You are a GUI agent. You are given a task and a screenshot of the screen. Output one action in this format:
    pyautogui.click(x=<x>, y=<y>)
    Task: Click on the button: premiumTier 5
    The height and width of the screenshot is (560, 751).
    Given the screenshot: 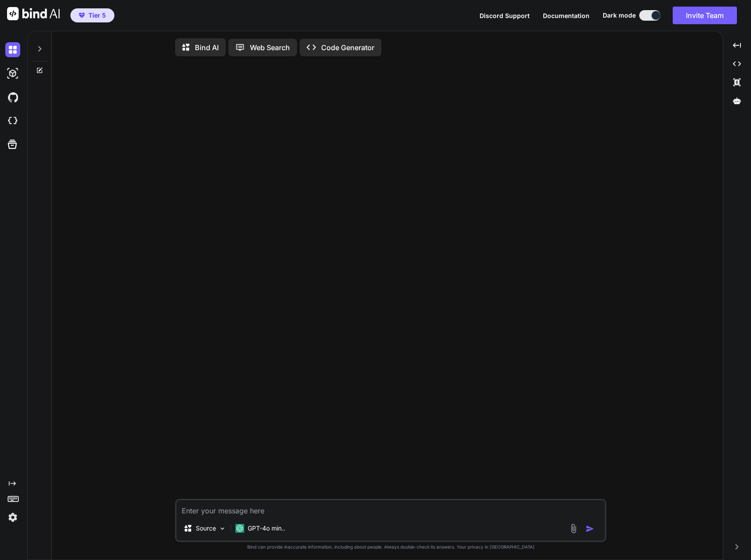 What is the action you would take?
    pyautogui.click(x=92, y=16)
    